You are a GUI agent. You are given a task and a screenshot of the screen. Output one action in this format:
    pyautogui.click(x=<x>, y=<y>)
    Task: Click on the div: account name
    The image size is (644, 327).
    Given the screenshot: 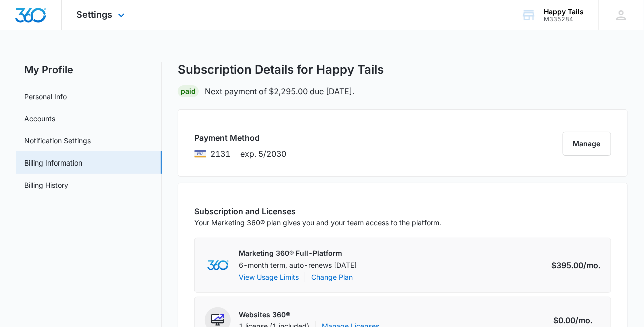 What is the action you would take?
    pyautogui.click(x=564, y=12)
    